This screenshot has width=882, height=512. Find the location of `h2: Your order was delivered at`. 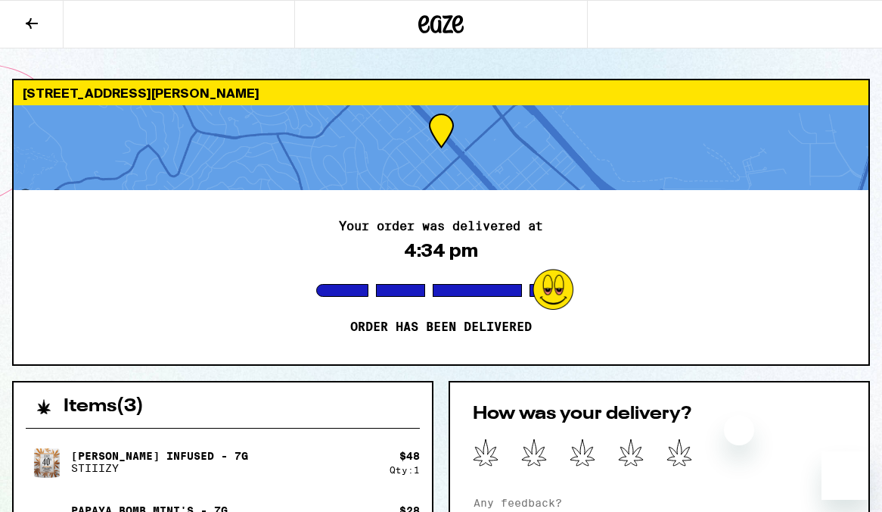

h2: Your order was delivered at is located at coordinates (441, 226).